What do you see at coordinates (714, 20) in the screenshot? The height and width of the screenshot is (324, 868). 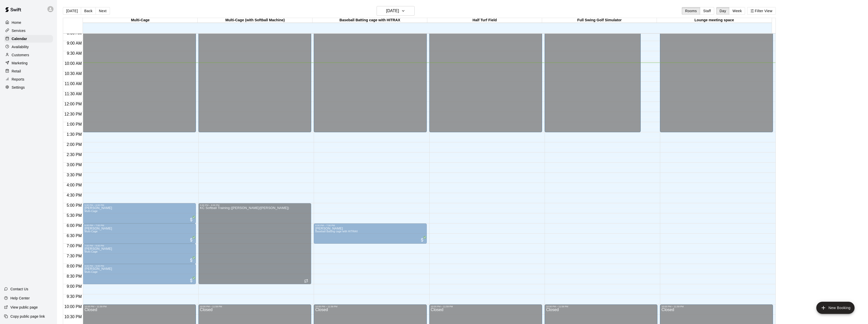 I see `div: Lounge meeting space` at bounding box center [714, 20].